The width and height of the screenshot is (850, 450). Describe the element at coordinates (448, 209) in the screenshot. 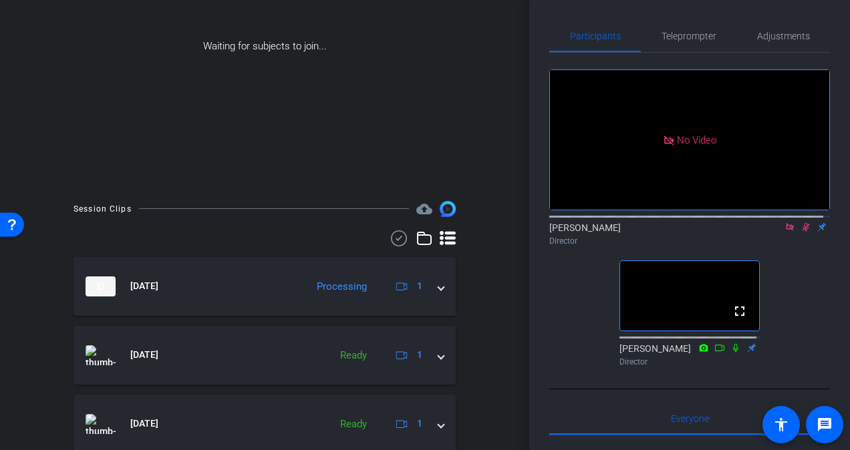

I see `img: Session clips` at that location.